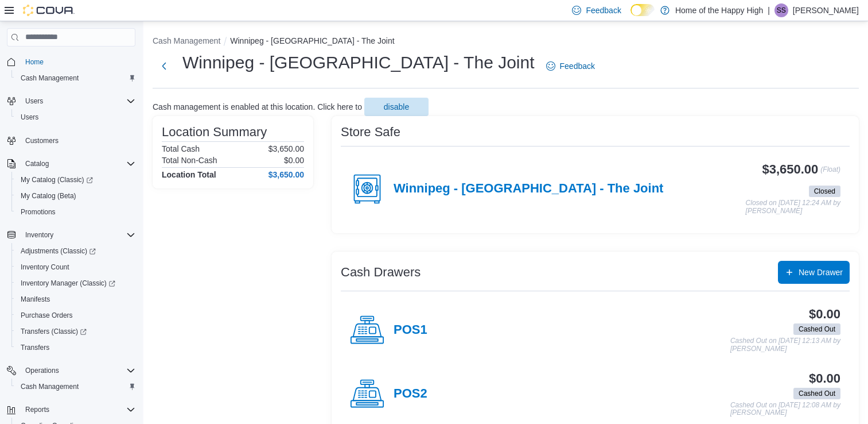 The width and height of the screenshot is (868, 424). Describe the element at coordinates (49, 196) in the screenshot. I see `a: My Catalog (Beta)` at that location.